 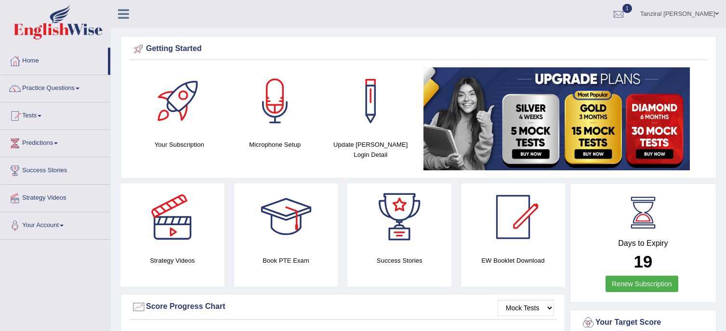 What do you see at coordinates (399, 261) in the screenshot?
I see `h4: Success Stories` at bounding box center [399, 261].